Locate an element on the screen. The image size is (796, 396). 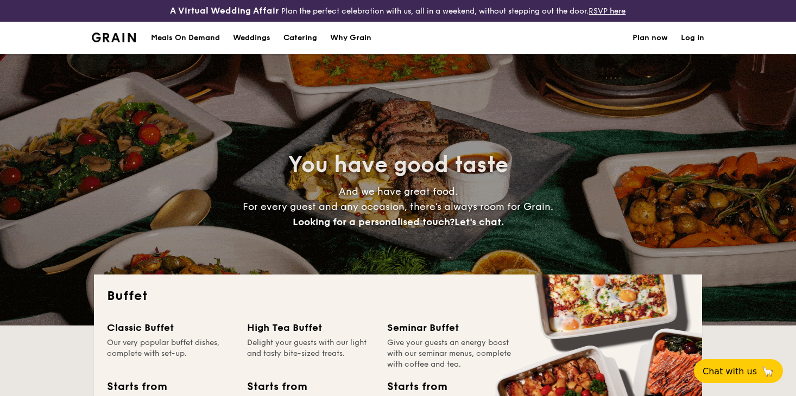
a: Meals On Demand is located at coordinates (185, 38).